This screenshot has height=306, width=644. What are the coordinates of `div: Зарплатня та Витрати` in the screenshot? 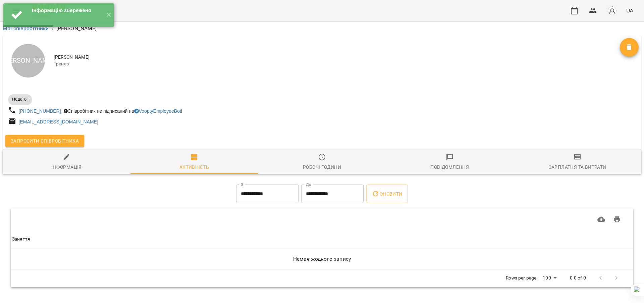 It's located at (578, 167).